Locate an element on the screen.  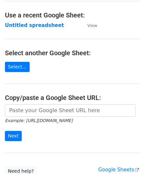
input: Next is located at coordinates (13, 136).